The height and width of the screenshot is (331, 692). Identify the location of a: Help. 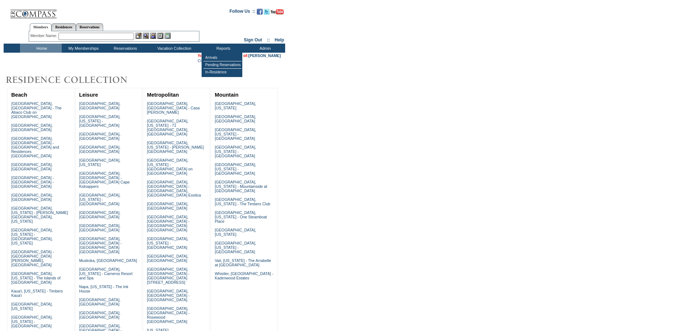
(279, 40).